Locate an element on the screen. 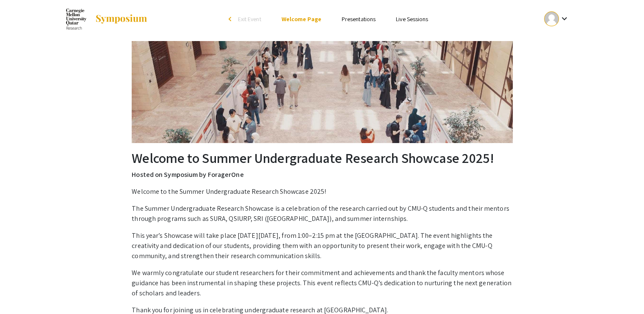 This screenshot has height=314, width=644. div: arrow_back_ios is located at coordinates (231, 19).